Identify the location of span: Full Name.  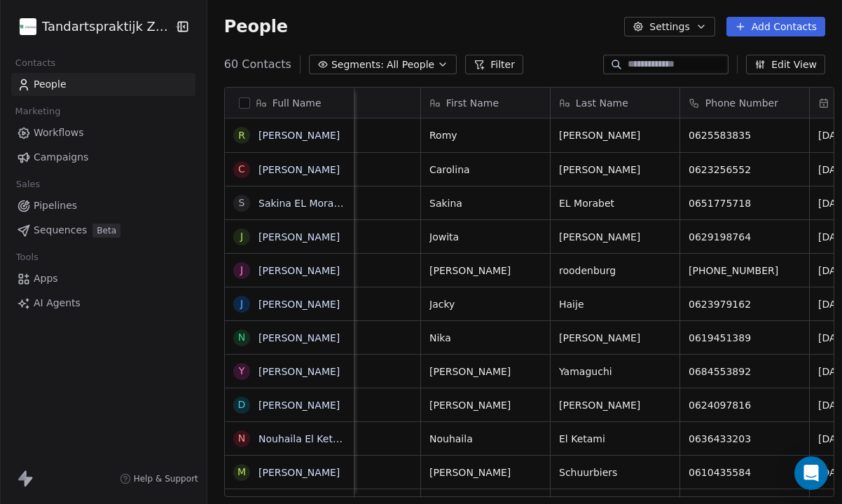
(297, 103).